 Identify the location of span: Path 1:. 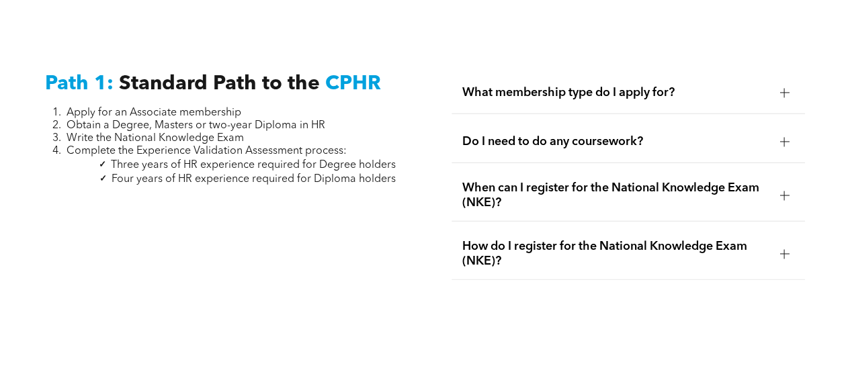
(79, 84).